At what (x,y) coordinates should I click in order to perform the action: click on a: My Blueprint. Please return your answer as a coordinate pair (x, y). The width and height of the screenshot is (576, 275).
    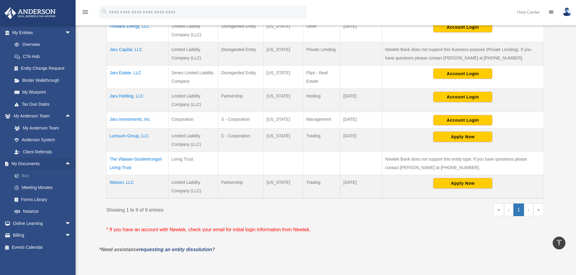
    Looking at the image, I should click on (43, 92).